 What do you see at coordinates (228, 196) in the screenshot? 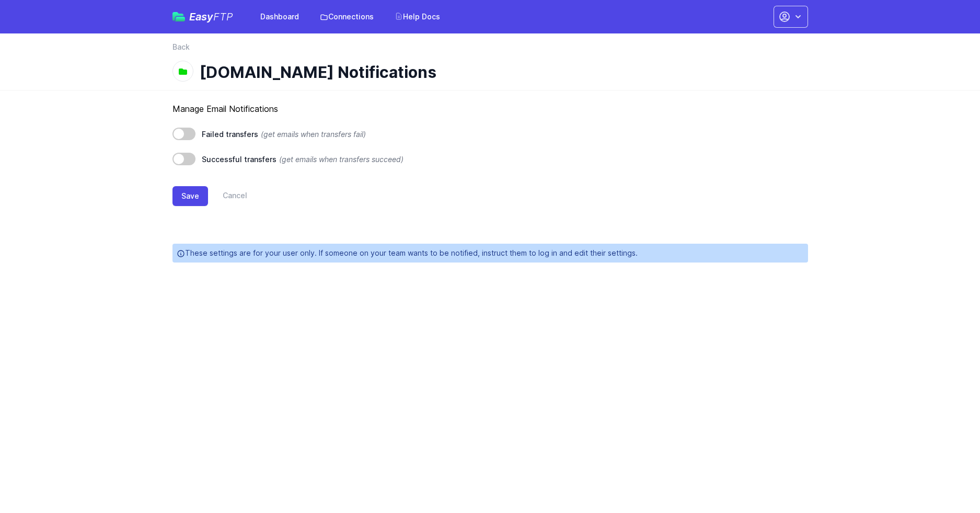
I see `a: Cancel` at bounding box center [228, 196].